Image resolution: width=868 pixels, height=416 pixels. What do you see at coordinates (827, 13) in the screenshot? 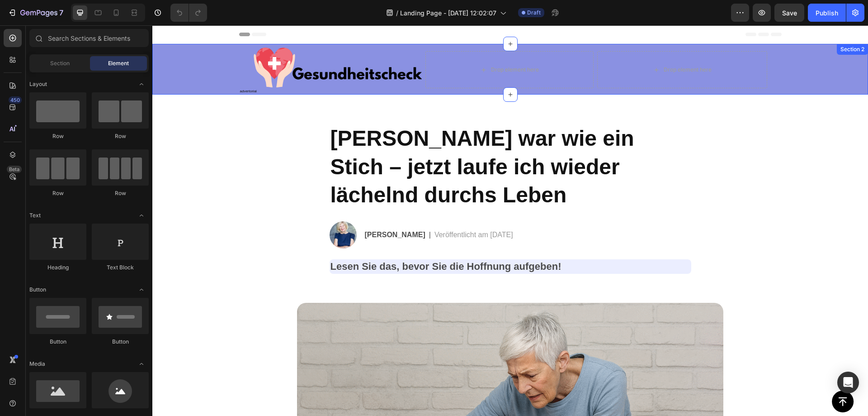
I see `div: Publish` at bounding box center [827, 13].